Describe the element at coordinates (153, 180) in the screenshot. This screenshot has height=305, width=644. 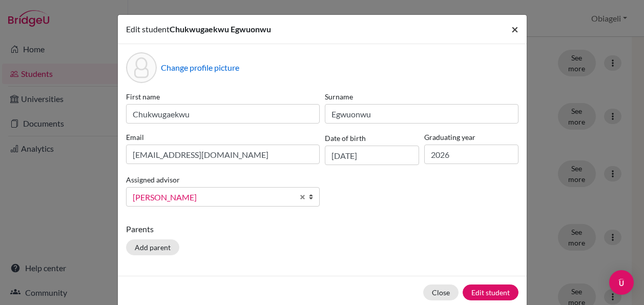
I see `label: Assigned advisor` at that location.